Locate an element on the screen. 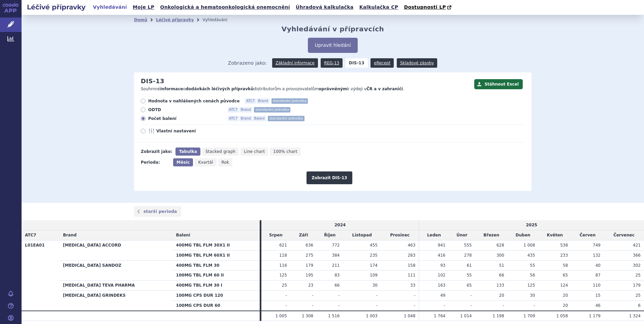  a: Úhradová kalkulačka is located at coordinates (325, 7).